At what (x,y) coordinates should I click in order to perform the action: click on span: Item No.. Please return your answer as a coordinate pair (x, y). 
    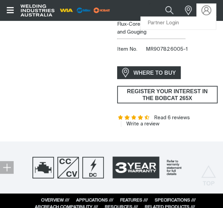
    Looking at the image, I should click on (131, 49).